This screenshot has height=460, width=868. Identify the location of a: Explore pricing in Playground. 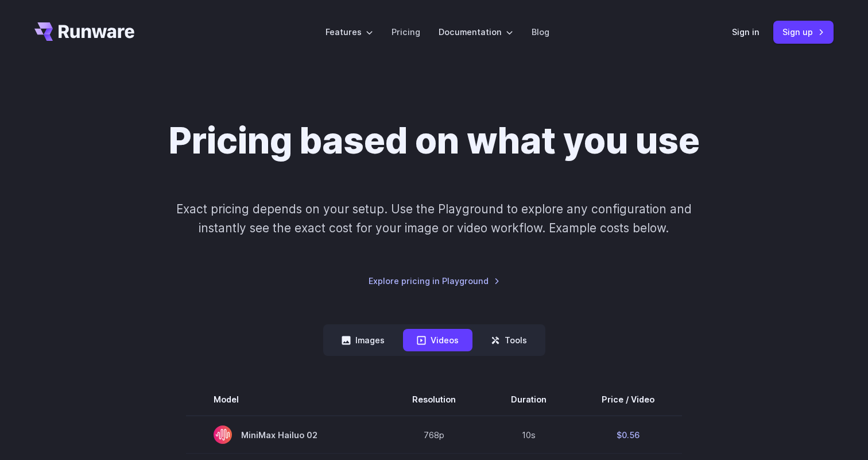
(434, 280).